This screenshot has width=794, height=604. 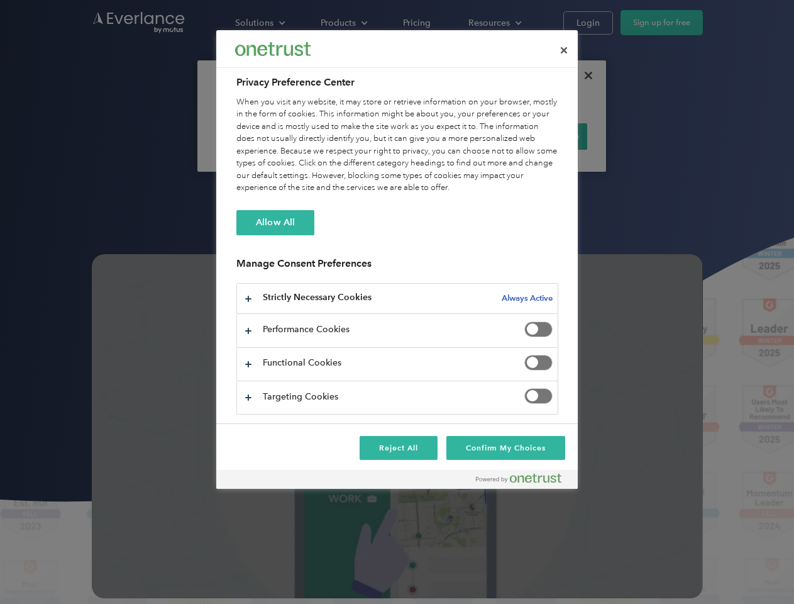 I want to click on button: Close, so click(x=564, y=50).